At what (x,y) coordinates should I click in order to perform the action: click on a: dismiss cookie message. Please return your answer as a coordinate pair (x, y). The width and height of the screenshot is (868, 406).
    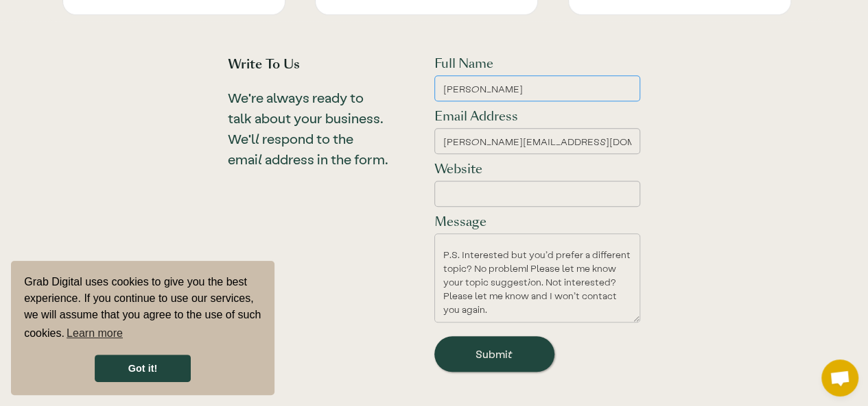
    Looking at the image, I should click on (143, 368).